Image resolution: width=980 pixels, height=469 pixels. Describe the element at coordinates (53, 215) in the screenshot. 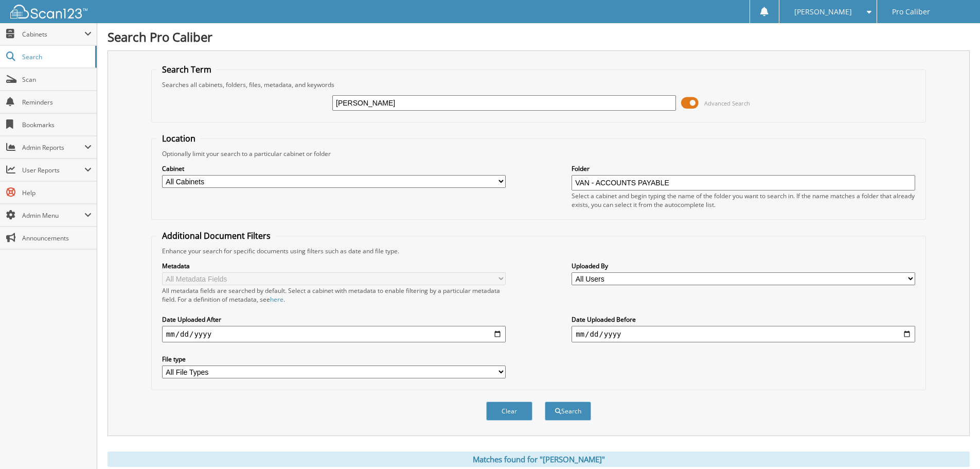

I see `span: Admin Menu` at that location.